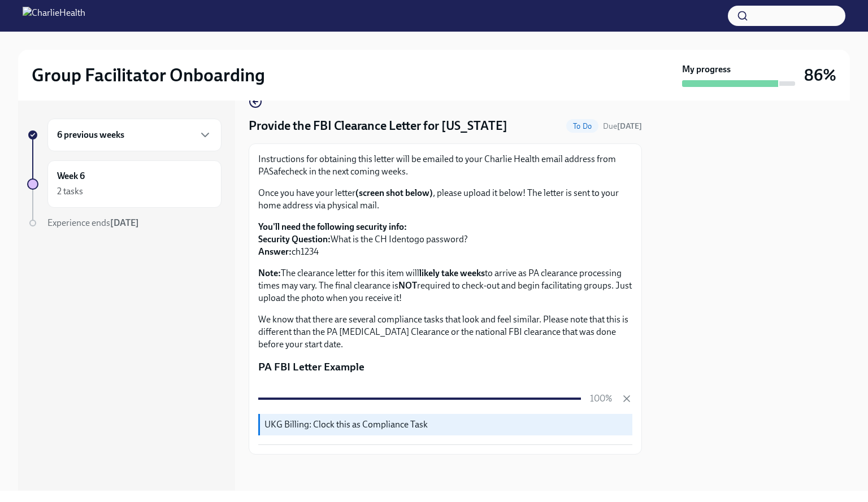 This screenshot has height=502, width=868. Describe the element at coordinates (270, 273) in the screenshot. I see `strong: Note:` at that location.